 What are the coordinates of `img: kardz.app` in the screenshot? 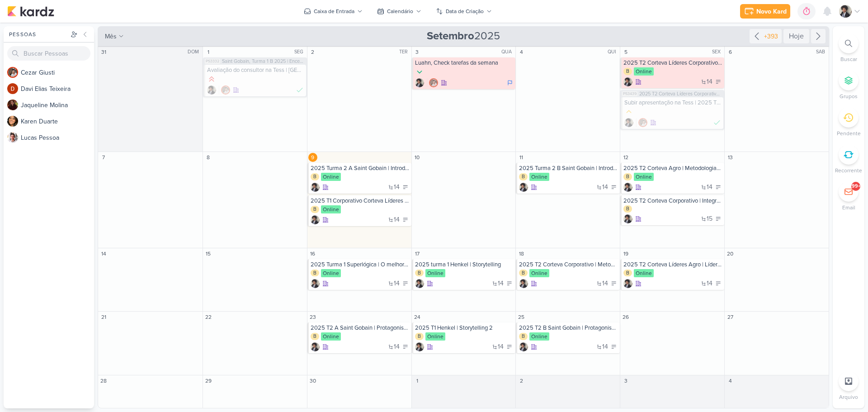 It's located at (30, 12).